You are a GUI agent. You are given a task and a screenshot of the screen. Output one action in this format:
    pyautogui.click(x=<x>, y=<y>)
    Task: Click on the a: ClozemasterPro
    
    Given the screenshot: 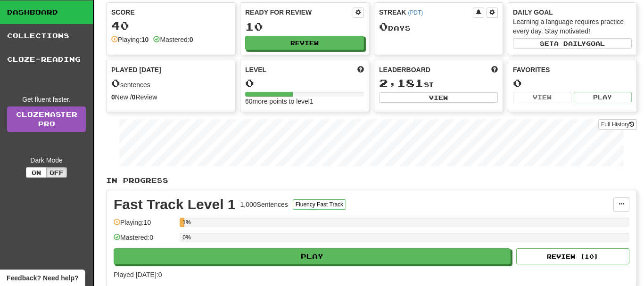 What is the action you would take?
    pyautogui.click(x=46, y=119)
    